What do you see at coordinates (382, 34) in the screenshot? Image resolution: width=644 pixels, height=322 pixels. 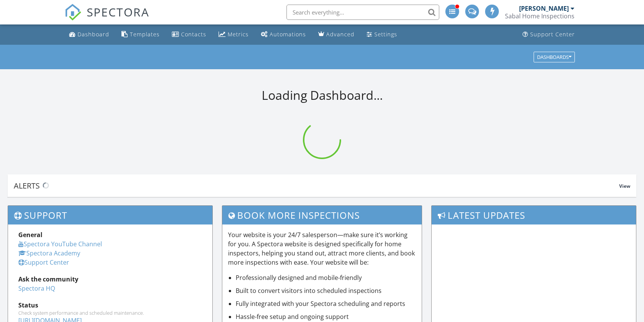 I see `a: Settings` at bounding box center [382, 34].